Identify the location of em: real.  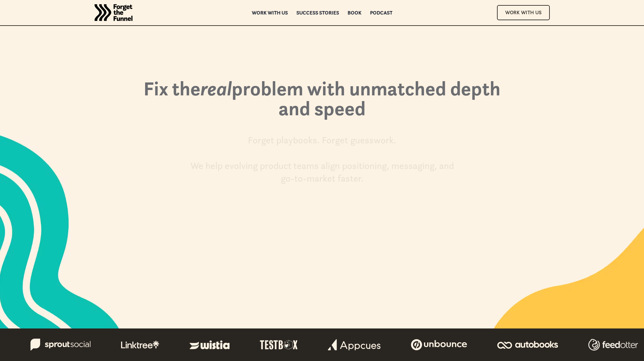
(216, 89).